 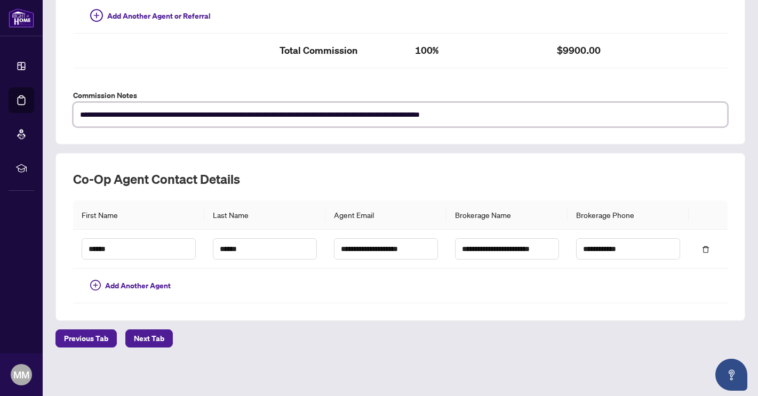 What do you see at coordinates (628, 215) in the screenshot?
I see `th: Brokerage Phone` at bounding box center [628, 215].